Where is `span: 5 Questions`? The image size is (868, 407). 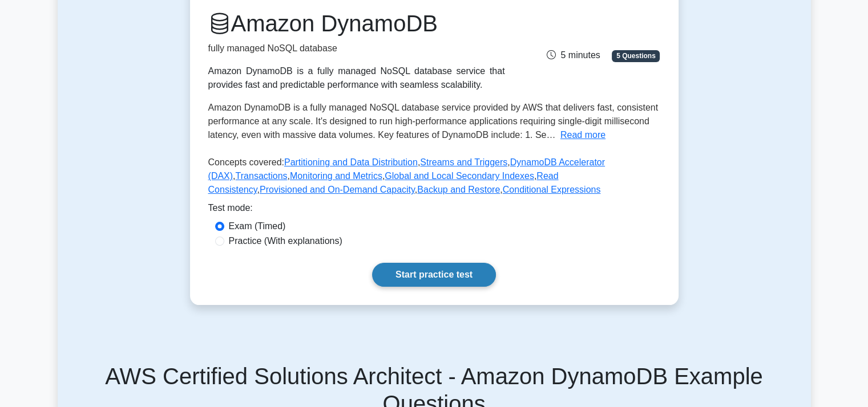
span: 5 Questions is located at coordinates (636, 56).